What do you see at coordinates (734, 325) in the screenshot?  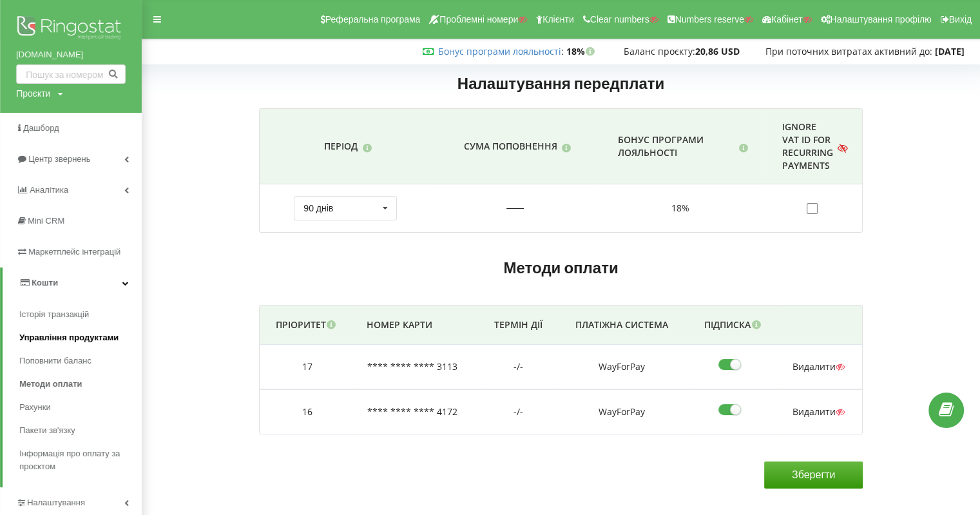 I see `th: Підписка` at bounding box center [734, 325].